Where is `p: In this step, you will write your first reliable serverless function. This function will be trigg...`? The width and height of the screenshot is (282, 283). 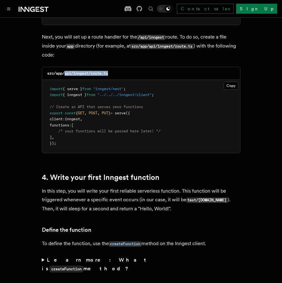
p: In this step, you will write your first reliable serverless function. This function will be trigg... is located at coordinates (141, 200).